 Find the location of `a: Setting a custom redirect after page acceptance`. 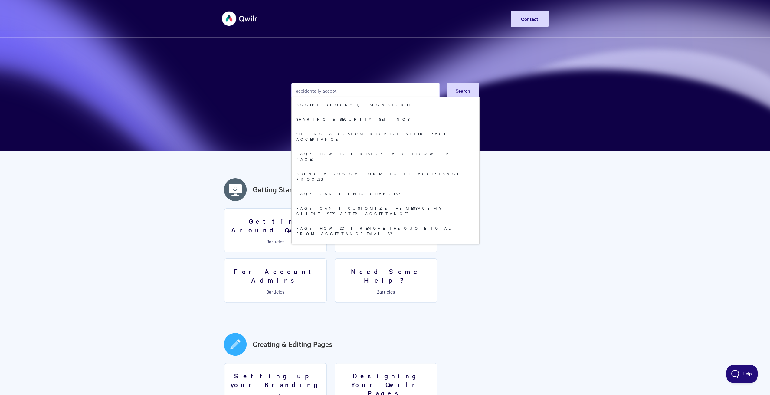

a: Setting a custom redirect after page acceptance is located at coordinates (386, 136).